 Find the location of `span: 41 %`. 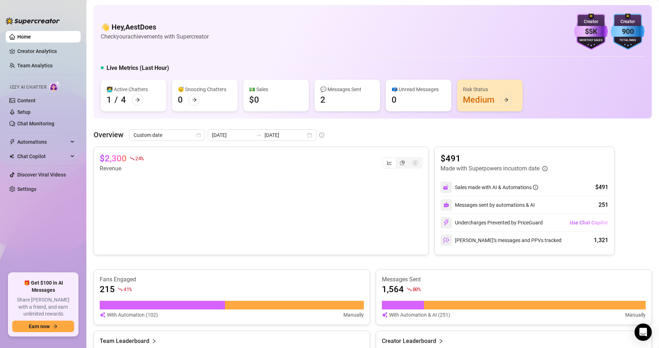

span: 41 % is located at coordinates (127, 289).